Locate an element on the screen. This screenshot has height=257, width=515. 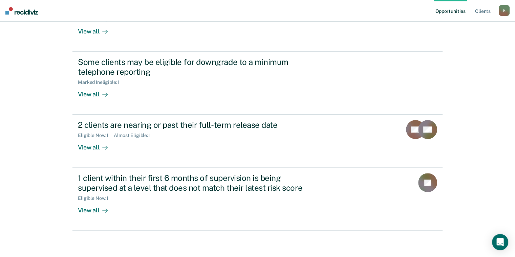
a: 2 clients are nearing or past their full-term release dateEligible Now:1Almost Eligible:1View all is located at coordinates (257, 141).